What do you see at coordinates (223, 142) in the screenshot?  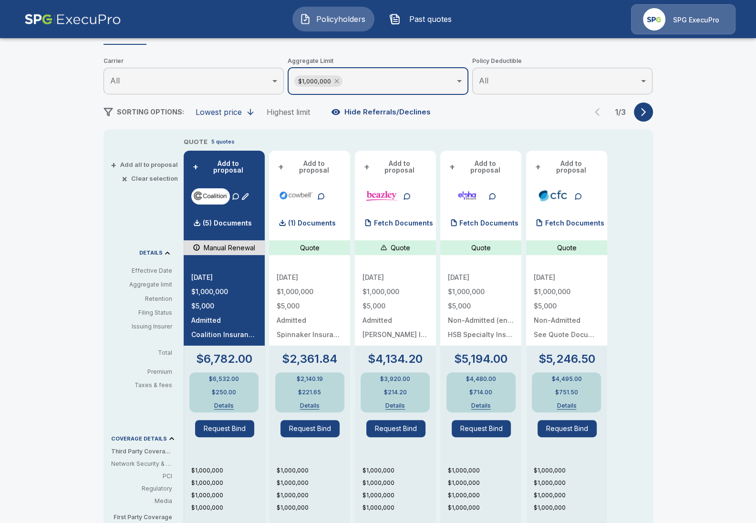 I see `p: 5 quotes` at bounding box center [223, 142].